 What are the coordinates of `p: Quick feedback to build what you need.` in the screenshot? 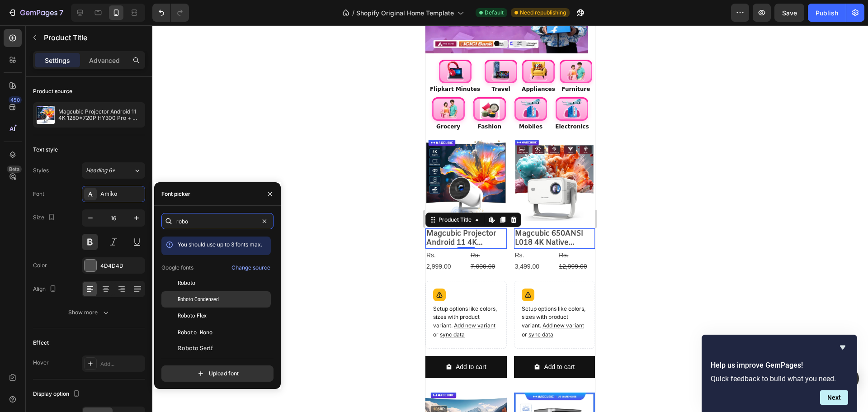 It's located at (780, 379).